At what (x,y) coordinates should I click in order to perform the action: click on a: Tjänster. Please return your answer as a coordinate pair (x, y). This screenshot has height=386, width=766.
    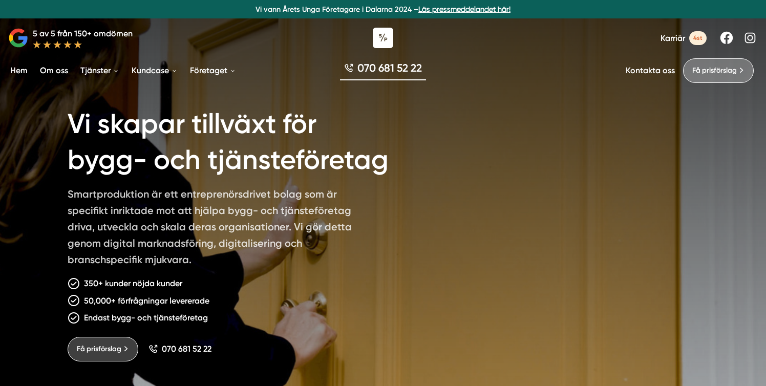
    Looking at the image, I should click on (100, 70).